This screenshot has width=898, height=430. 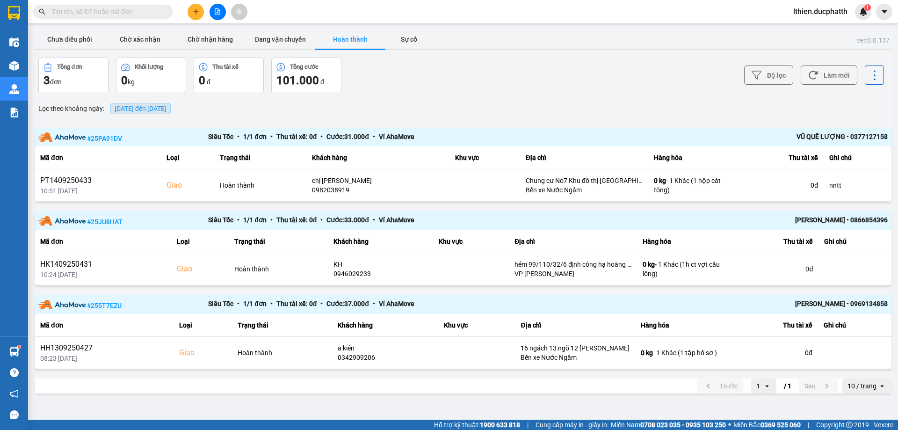 What do you see at coordinates (821, 11) in the screenshot?
I see `span: lthien.ducphatth` at bounding box center [821, 11].